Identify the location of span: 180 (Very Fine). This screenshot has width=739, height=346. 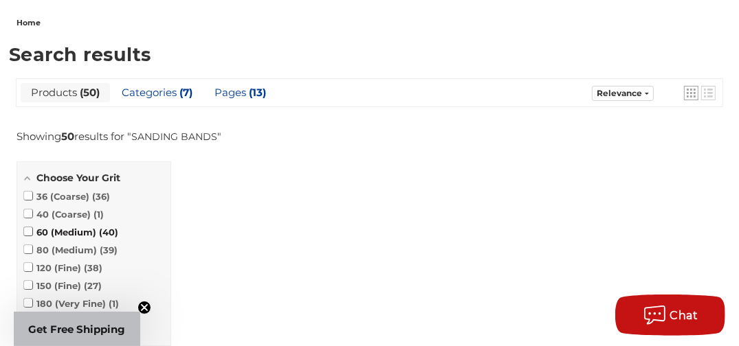
(71, 304).